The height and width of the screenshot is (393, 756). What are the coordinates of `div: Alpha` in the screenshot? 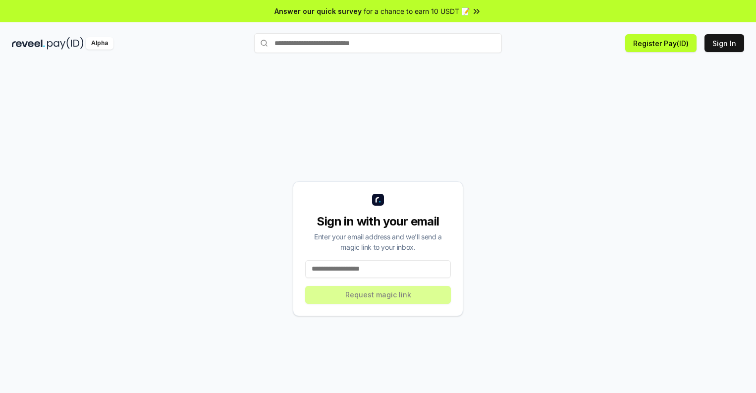 It's located at (100, 43).